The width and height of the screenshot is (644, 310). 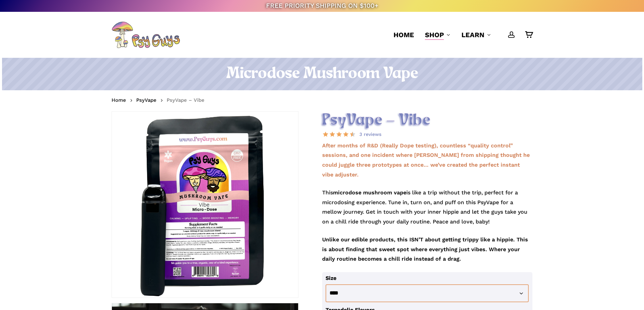 I want to click on a: PsyGuys, so click(x=146, y=35).